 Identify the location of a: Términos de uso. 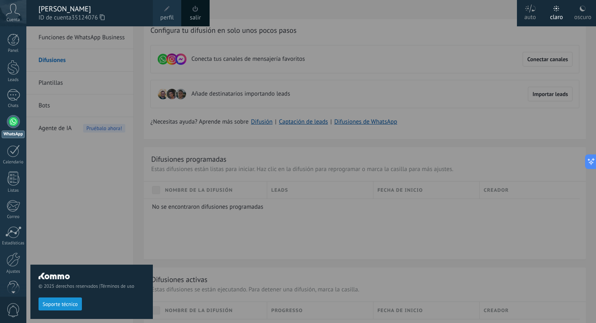
(117, 286).